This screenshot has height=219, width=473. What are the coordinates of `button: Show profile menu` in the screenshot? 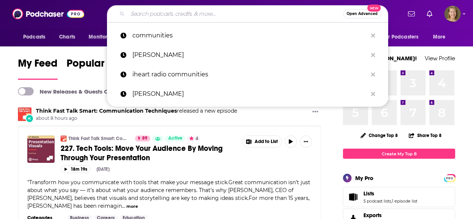 It's located at (453, 14).